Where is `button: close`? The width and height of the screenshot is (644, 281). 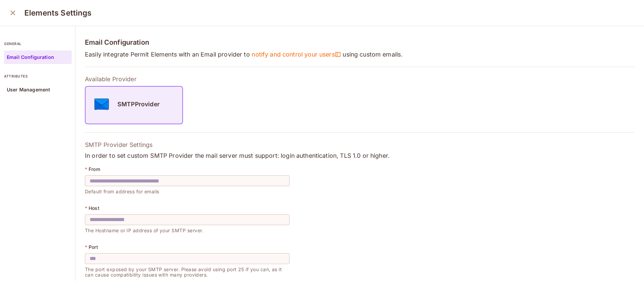
button: close is located at coordinates (13, 13).